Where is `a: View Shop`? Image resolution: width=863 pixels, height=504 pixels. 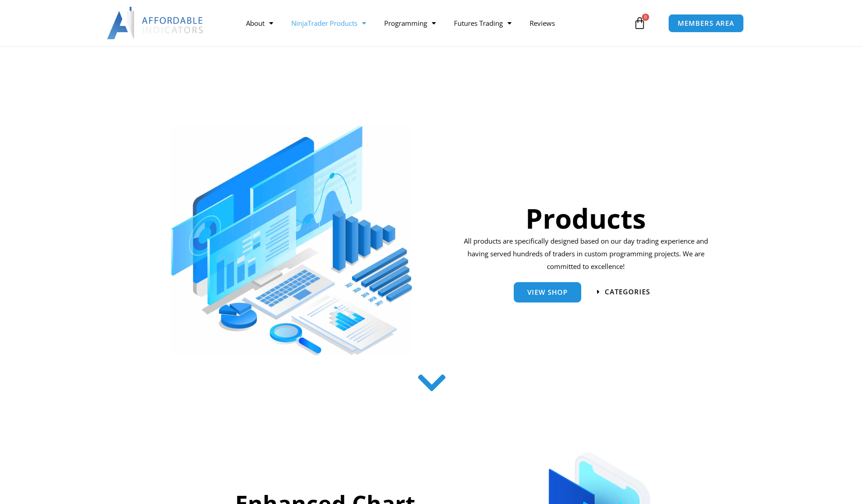 a: View Shop is located at coordinates (547, 292).